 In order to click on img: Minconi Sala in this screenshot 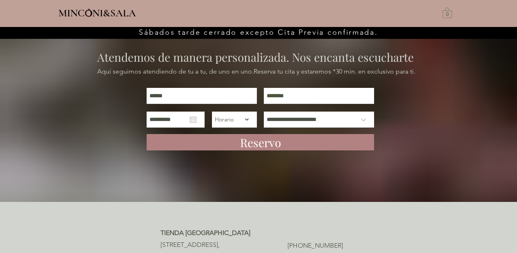, I will do `click(89, 13)`.